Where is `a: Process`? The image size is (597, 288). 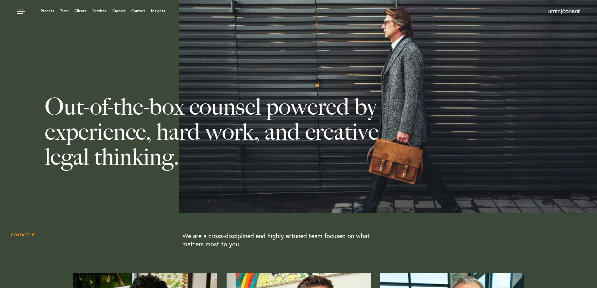 a: Process is located at coordinates (47, 11).